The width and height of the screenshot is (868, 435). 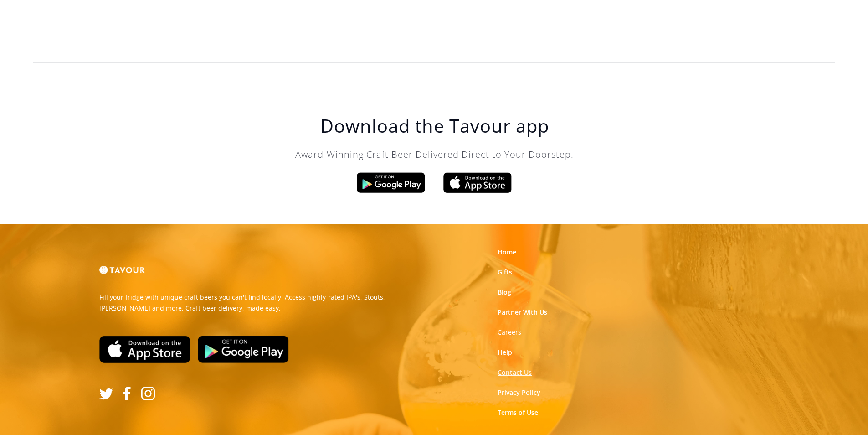 What do you see at coordinates (509, 332) in the screenshot?
I see `a: Careers` at bounding box center [509, 332].